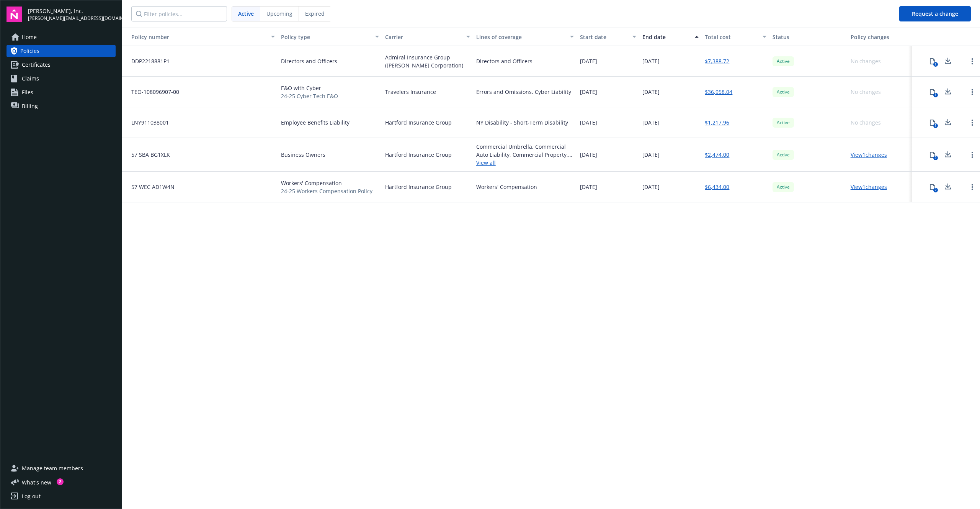 The image size is (980, 509). I want to click on span: LNY911038001, so click(147, 122).